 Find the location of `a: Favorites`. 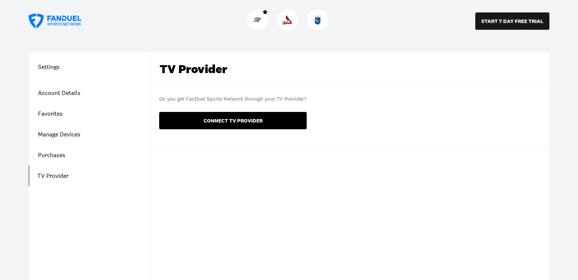

a: Favorites is located at coordinates (89, 113).